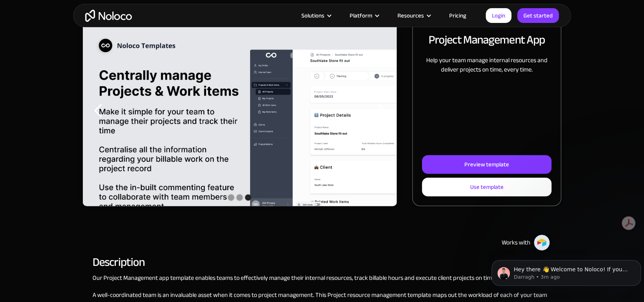 Image resolution: width=644 pixels, height=302 pixels. I want to click on div: Use template, so click(487, 187).